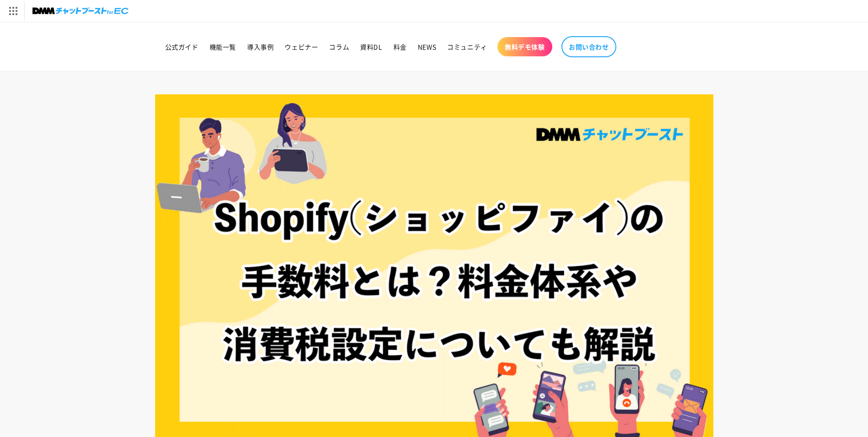  I want to click on span: コミュニティ, so click(467, 47).